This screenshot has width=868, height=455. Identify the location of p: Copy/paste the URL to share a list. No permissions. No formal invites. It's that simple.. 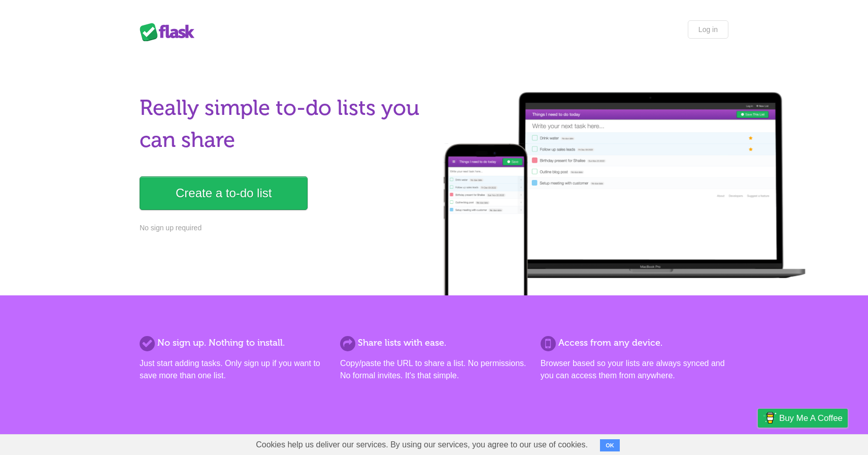
(434, 370).